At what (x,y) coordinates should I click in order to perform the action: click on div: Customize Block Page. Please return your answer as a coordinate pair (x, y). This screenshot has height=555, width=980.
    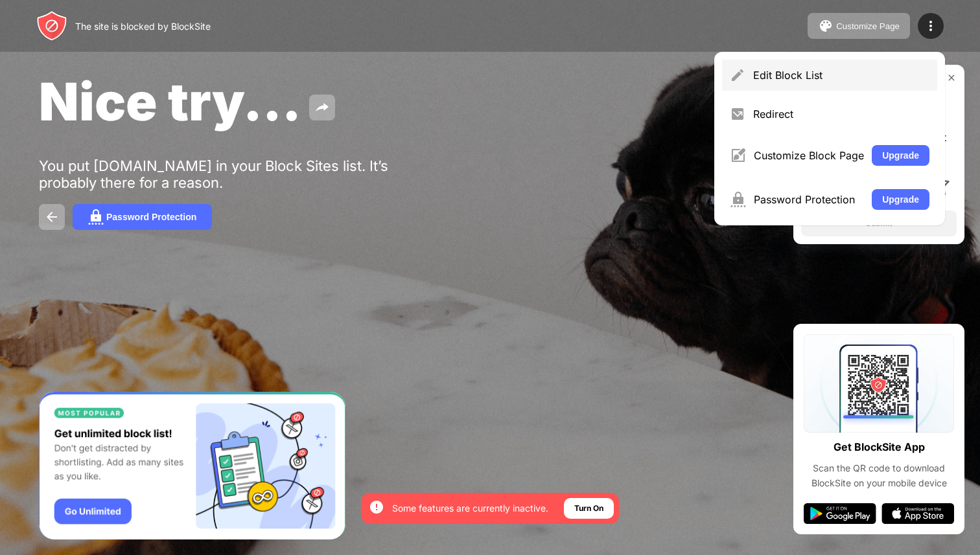
    Looking at the image, I should click on (809, 155).